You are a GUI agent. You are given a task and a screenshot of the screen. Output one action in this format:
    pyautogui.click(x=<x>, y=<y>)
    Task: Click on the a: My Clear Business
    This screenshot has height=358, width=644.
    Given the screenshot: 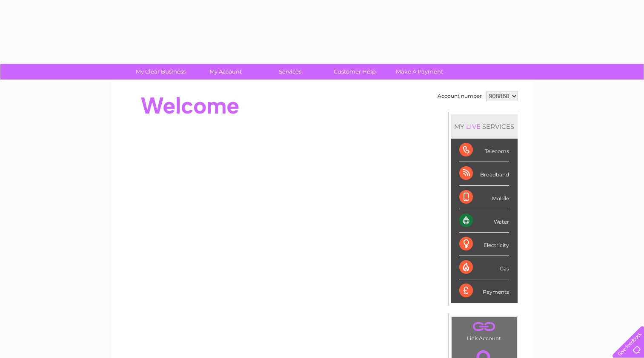 What is the action you would take?
    pyautogui.click(x=160, y=71)
    